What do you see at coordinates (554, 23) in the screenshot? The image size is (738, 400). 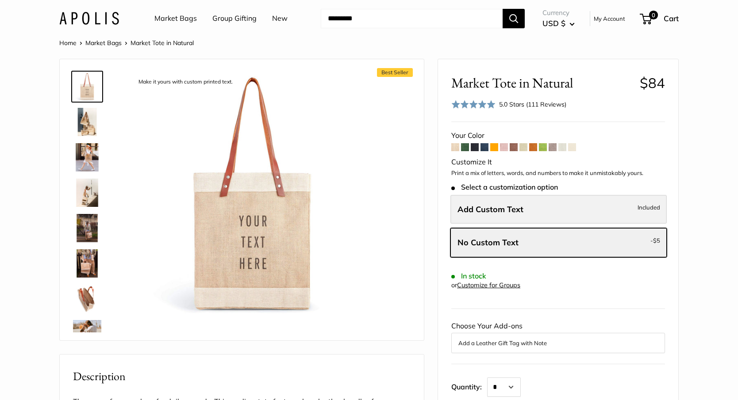 I see `span: USD $` at bounding box center [554, 23].